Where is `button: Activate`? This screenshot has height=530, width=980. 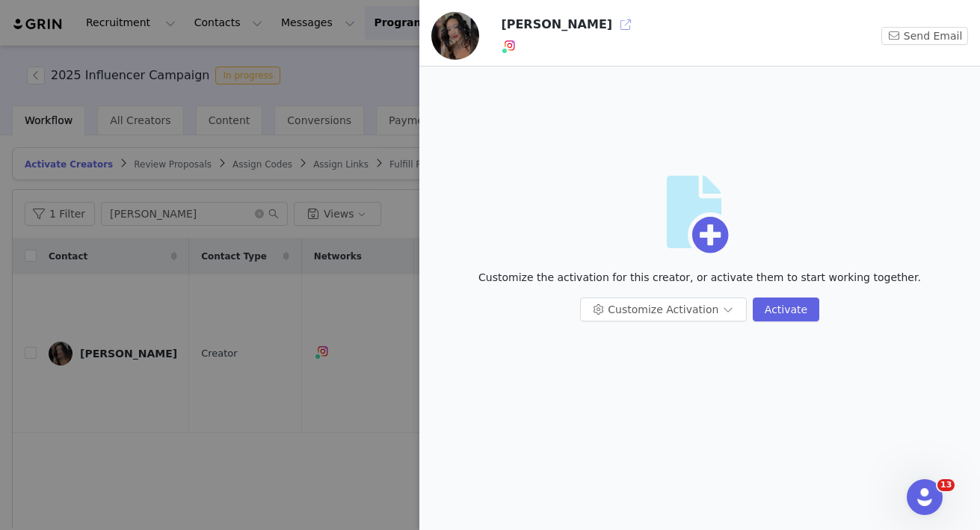 button: Activate is located at coordinates (785, 309).